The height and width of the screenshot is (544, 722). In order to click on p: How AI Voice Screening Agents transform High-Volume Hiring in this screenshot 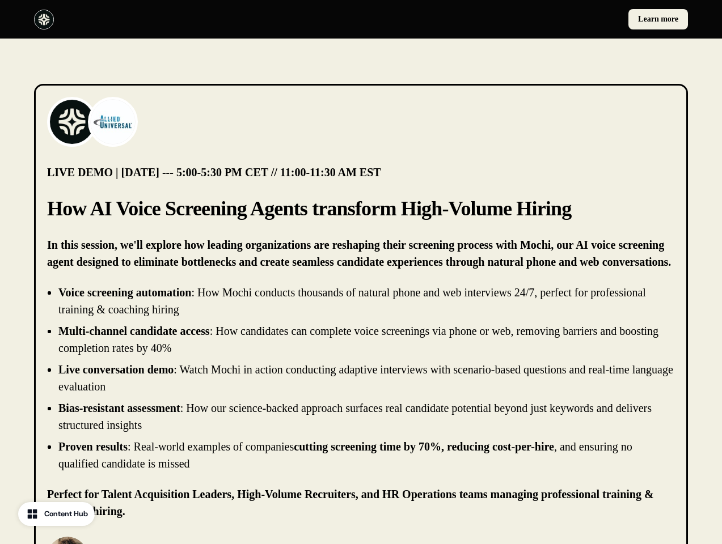, I will do `click(361, 209)`.